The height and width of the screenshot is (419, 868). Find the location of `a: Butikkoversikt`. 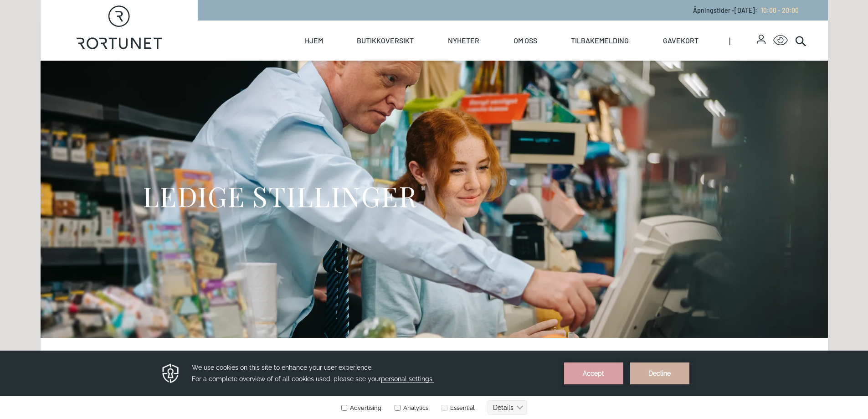

a: Butikkoversikt is located at coordinates (385, 40).